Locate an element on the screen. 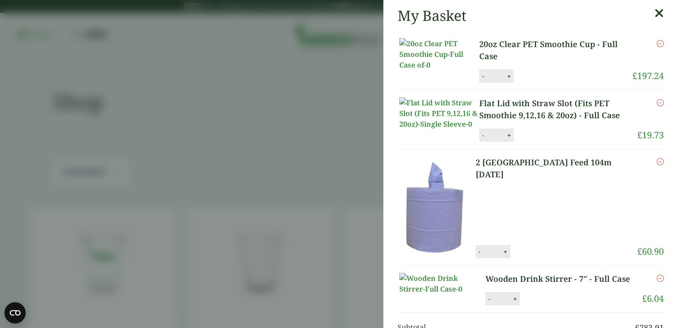 The height and width of the screenshot is (328, 678). a: Flat Lid with Straw Slot (Fits PET Smoothie 9,12,16 & 20oz) - Full Case is located at coordinates (559, 109).